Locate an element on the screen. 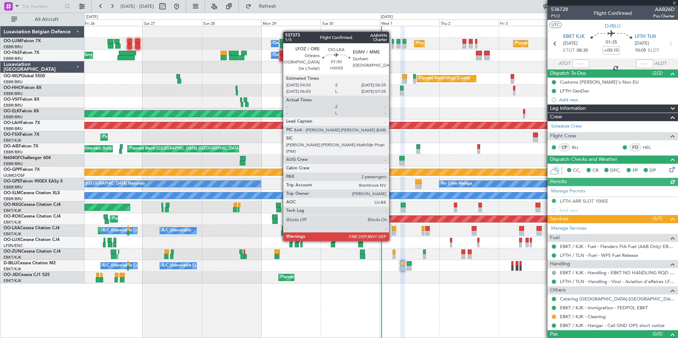 The image size is (678, 338). span: Handling is located at coordinates (560, 264).